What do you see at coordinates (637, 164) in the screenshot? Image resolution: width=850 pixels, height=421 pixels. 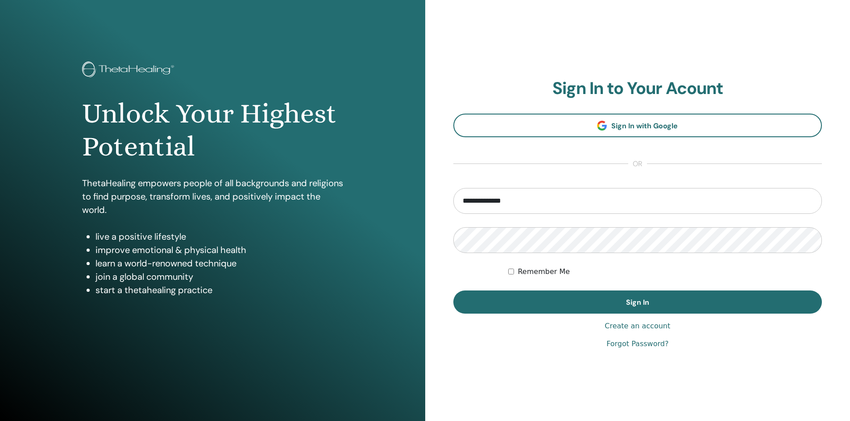 I see `span: or` at bounding box center [637, 164].